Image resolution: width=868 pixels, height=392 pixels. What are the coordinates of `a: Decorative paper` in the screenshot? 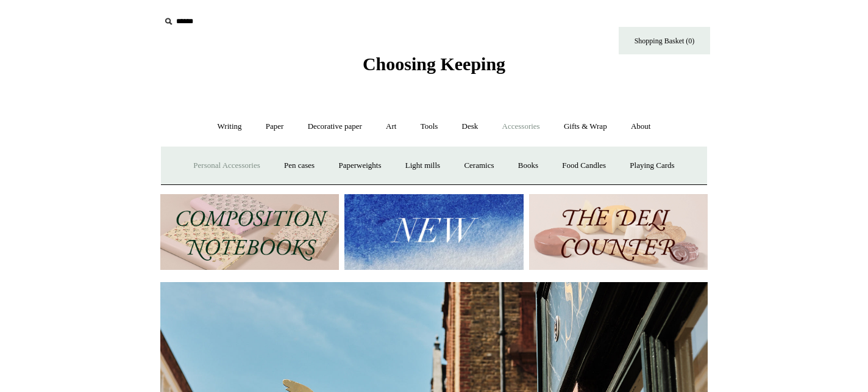 It's located at (335, 126).